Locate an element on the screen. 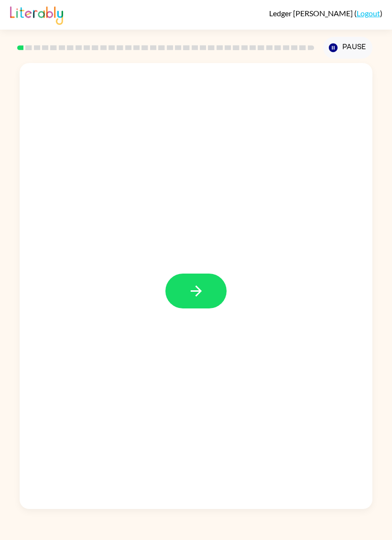  button: Pause is located at coordinates (347, 48).